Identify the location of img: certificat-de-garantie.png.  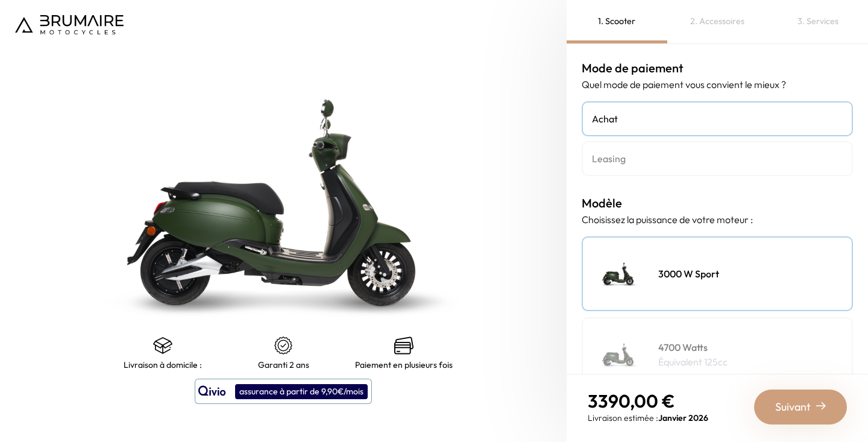
(283, 346).